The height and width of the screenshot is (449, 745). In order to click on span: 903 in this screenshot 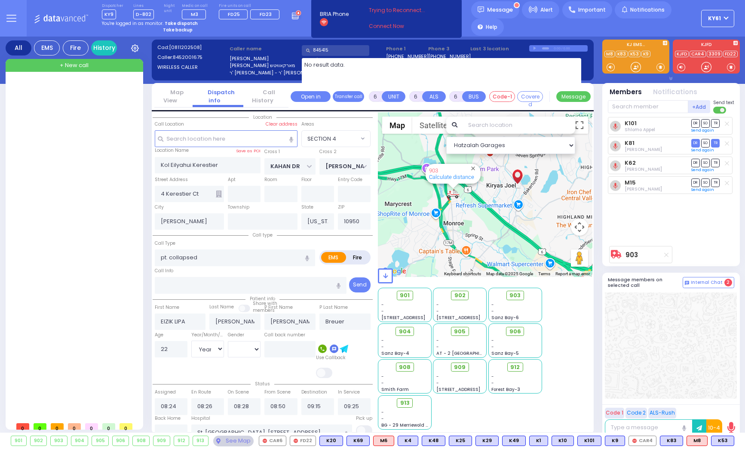, I will do `click(515, 295)`.